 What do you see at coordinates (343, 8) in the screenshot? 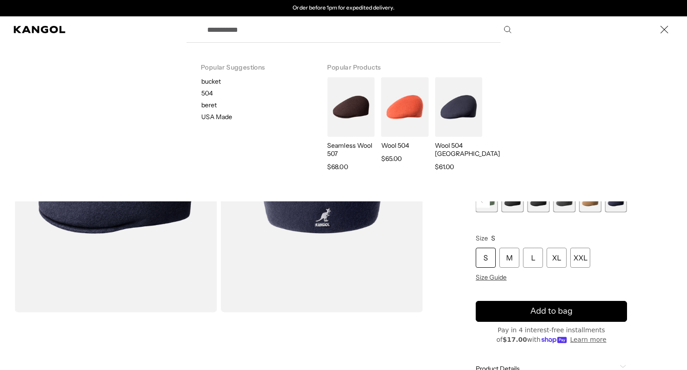
I see `div: Announcement` at bounding box center [343, 8].